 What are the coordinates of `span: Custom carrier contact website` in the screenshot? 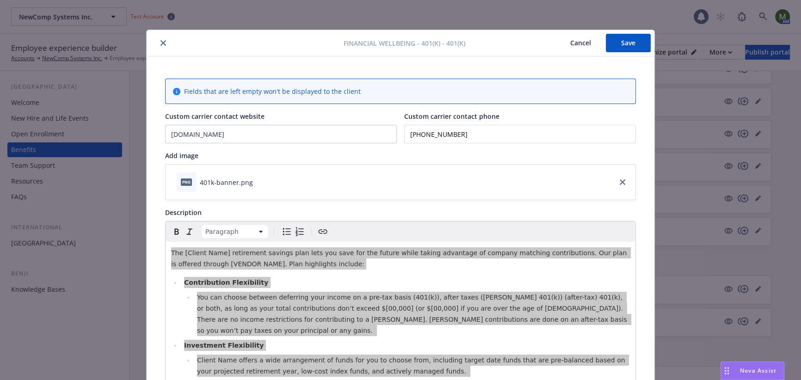 It's located at (214, 116).